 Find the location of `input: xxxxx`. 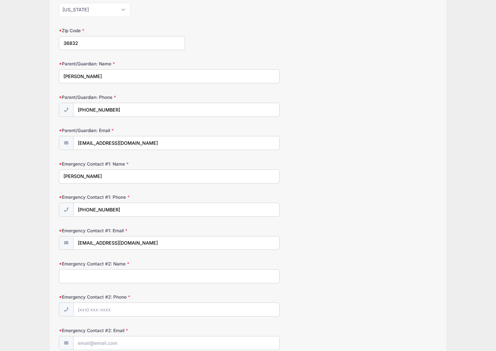

input: xxxxx is located at coordinates (122, 43).